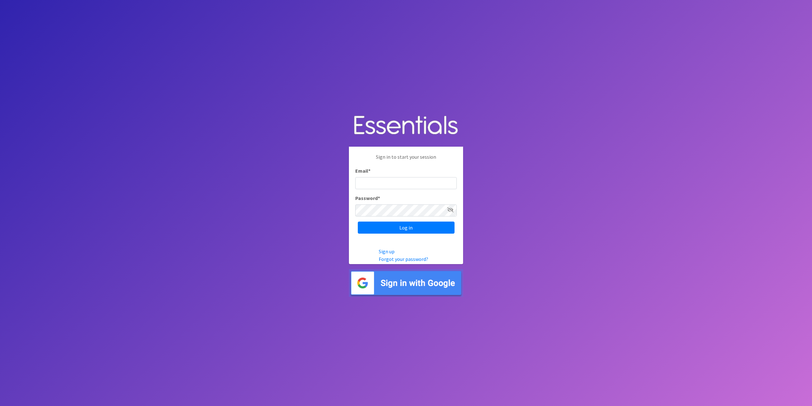 This screenshot has width=812, height=406. I want to click on img: Sign in with Google, so click(406, 283).